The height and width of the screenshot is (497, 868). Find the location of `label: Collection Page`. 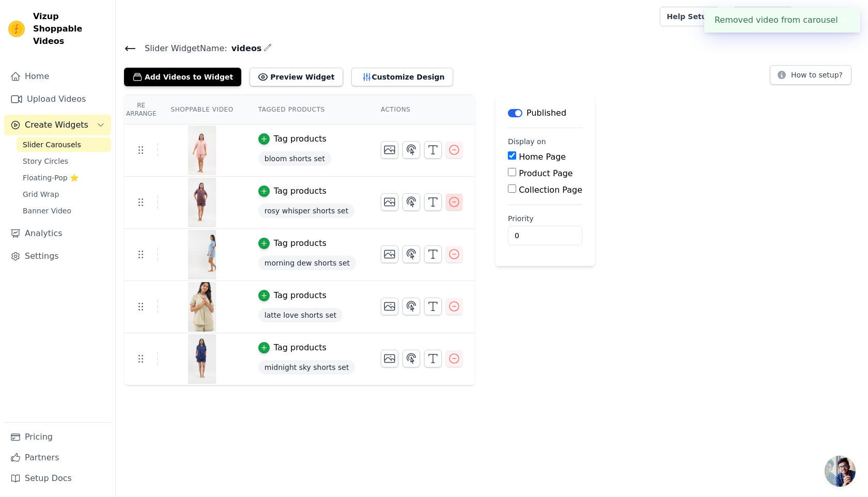

label: Collection Page is located at coordinates (550, 190).